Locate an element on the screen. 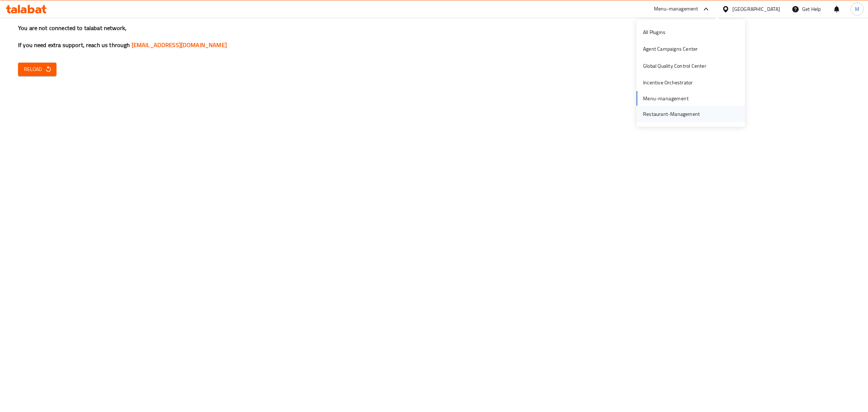  div: Agent Campaigns Center is located at coordinates (670, 49).